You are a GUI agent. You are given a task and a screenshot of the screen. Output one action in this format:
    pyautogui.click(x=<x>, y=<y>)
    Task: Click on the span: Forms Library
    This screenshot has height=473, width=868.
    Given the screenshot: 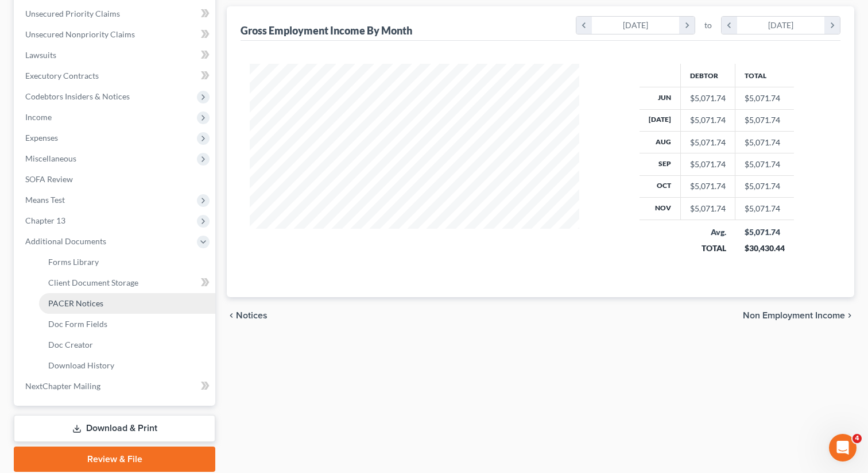 What is the action you would take?
    pyautogui.click(x=73, y=261)
    